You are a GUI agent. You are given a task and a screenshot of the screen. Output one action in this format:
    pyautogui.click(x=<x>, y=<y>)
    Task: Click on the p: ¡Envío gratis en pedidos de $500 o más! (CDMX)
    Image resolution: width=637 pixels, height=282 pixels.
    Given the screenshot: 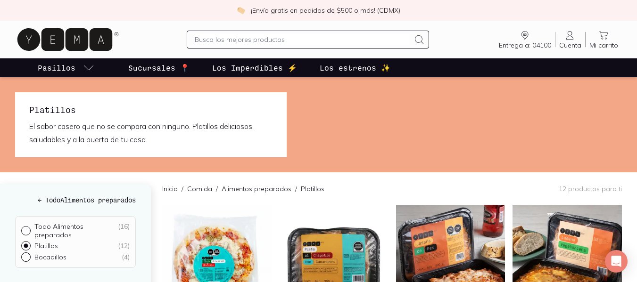 What is the action you would take?
    pyautogui.click(x=325, y=10)
    